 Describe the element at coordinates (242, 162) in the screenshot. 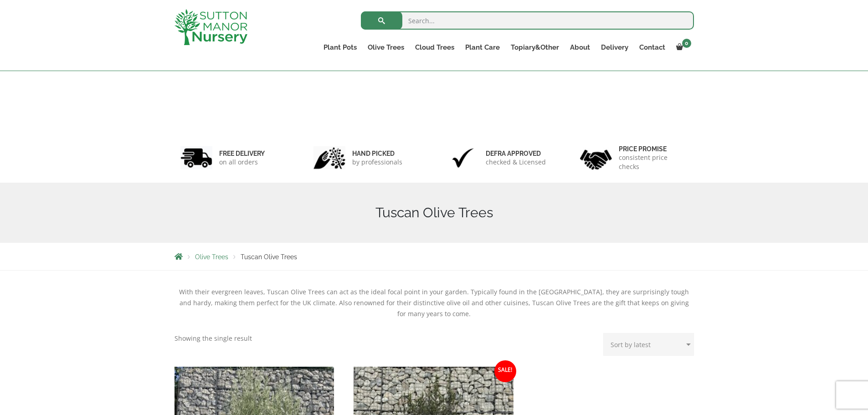

I see `p: on all orders` at that location.